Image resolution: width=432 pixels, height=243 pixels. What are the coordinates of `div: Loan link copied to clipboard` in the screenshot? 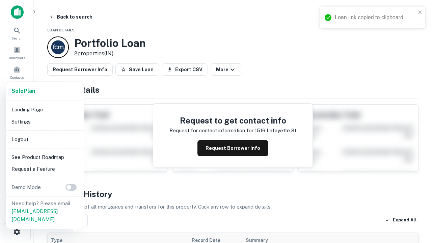 It's located at (376, 18).